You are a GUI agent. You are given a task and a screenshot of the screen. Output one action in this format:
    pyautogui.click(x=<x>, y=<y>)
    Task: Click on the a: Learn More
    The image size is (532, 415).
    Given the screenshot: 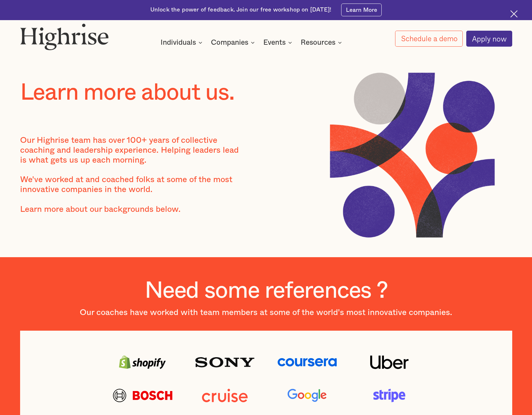 What is the action you would take?
    pyautogui.click(x=361, y=10)
    